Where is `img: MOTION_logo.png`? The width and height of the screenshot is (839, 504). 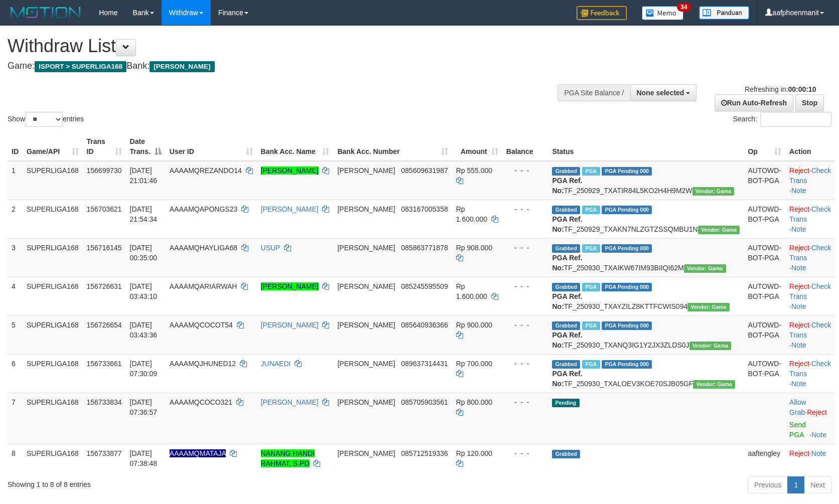
img: MOTION_logo.png is located at coordinates (46, 12).